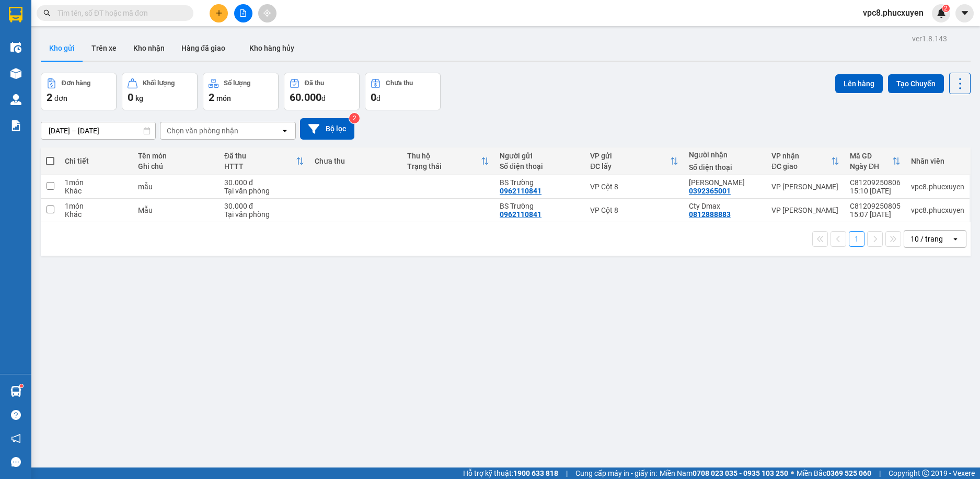  What do you see at coordinates (61, 98) in the screenshot?
I see `span: đơn` at bounding box center [61, 98].